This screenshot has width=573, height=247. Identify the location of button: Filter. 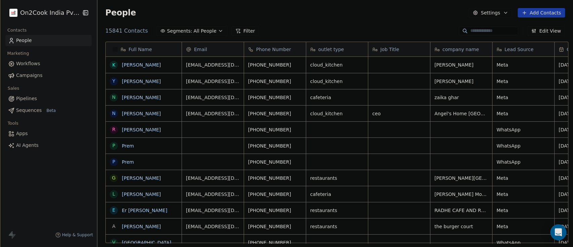
(245, 31).